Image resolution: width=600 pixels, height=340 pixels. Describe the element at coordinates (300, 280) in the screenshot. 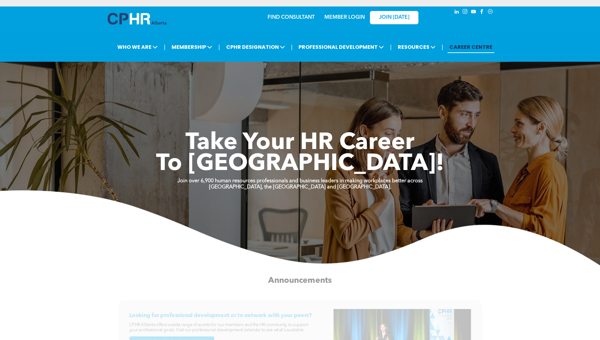

I see `span: Announcements` at that location.